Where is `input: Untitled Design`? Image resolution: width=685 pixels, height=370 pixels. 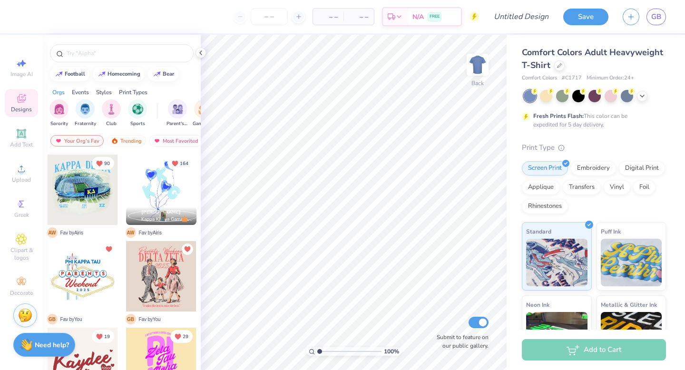
input: Untitled Design is located at coordinates (521, 17).